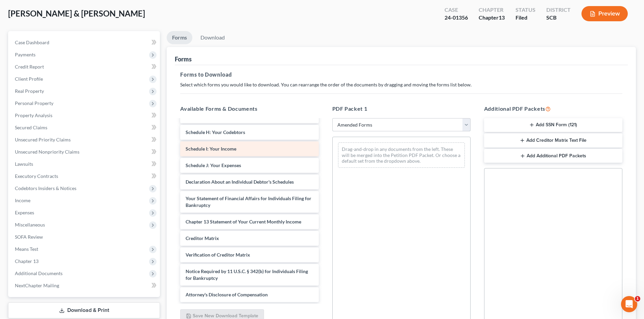  What do you see at coordinates (553, 156) in the screenshot?
I see `button: Add Additional PDF Packets` at bounding box center [553, 156].